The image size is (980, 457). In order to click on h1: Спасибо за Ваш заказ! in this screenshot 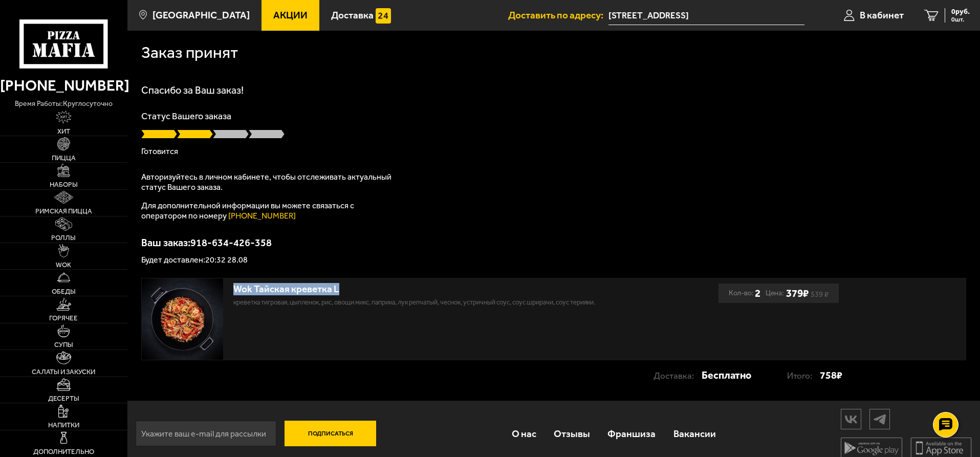, I will do `click(553, 90)`.